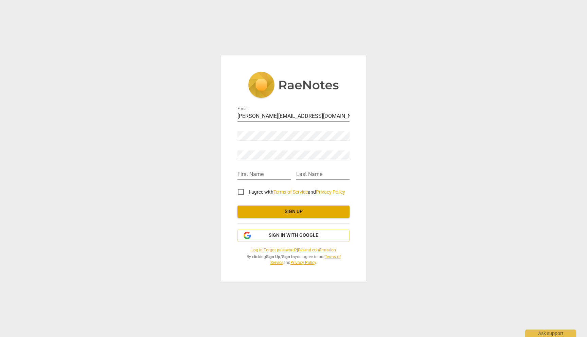 This screenshot has width=587, height=337. What do you see at coordinates (293, 235) in the screenshot?
I see `button: Sign in with Google` at bounding box center [293, 235].